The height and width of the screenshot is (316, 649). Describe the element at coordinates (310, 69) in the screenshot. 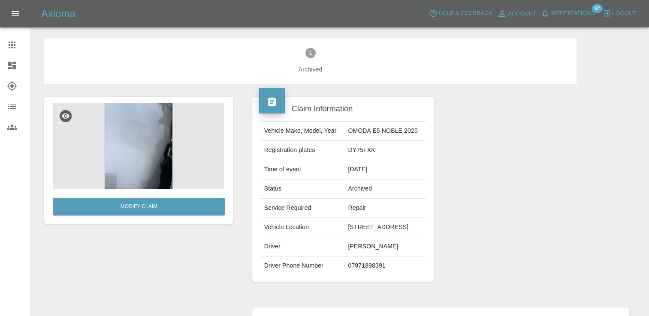

I see `span: Archived` at that location.